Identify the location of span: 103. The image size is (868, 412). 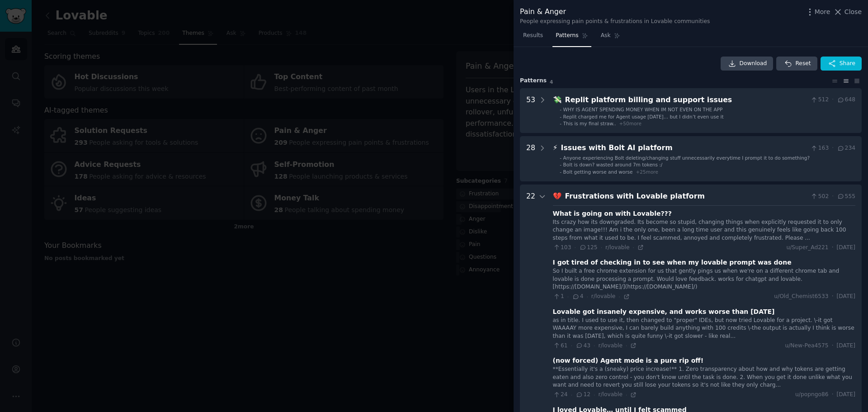
(562, 247).